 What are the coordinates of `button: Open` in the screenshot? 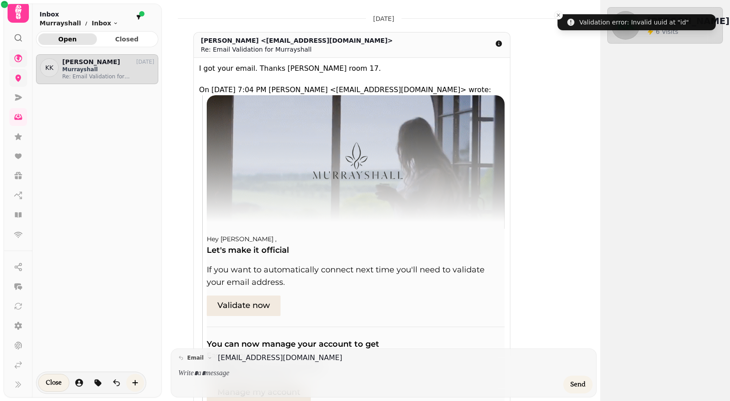 It's located at (68, 39).